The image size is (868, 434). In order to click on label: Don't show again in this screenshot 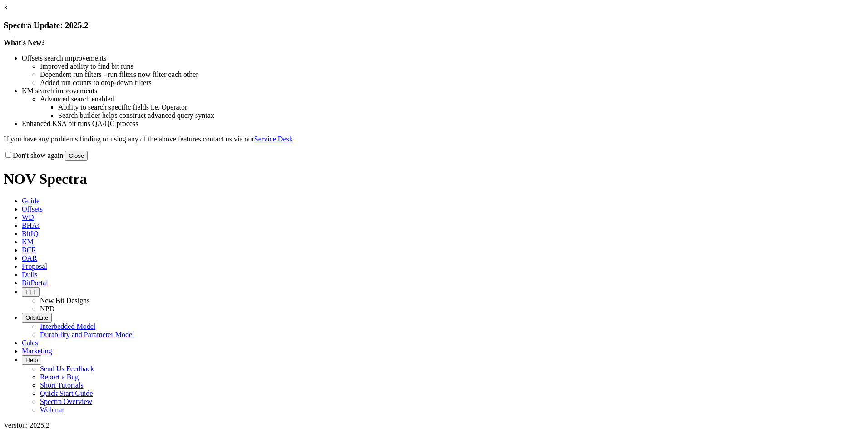, I will do `click(33, 155)`.